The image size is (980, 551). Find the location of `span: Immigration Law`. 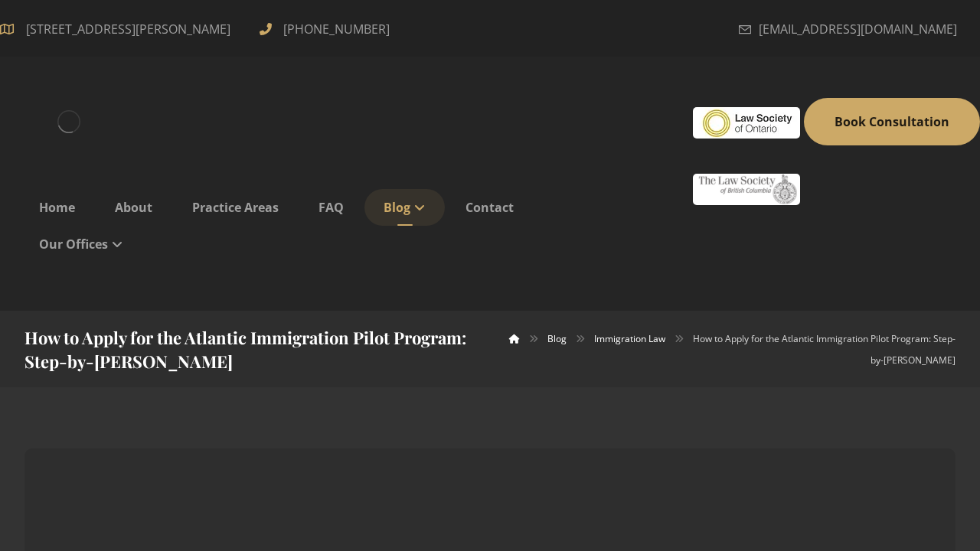

span: Immigration Law is located at coordinates (629, 338).